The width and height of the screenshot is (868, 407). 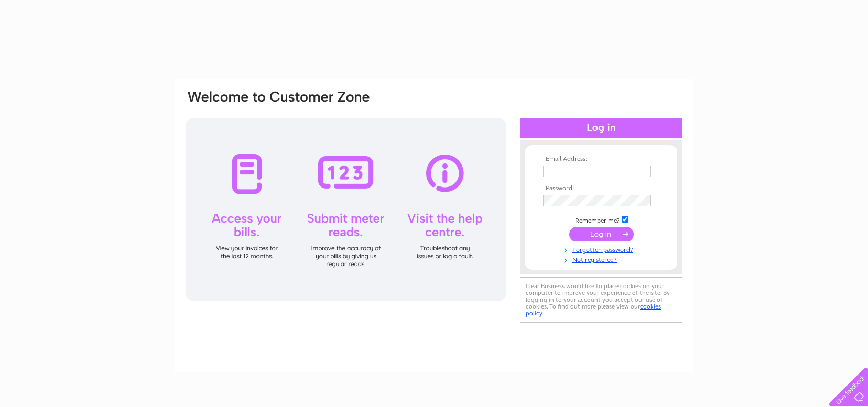 What do you see at coordinates (601, 220) in the screenshot?
I see `td: Remember me?` at bounding box center [601, 220].